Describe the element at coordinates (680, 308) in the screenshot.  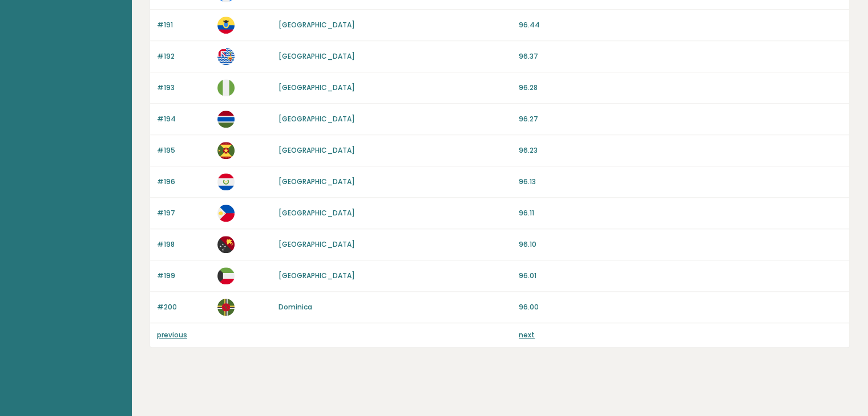
I see `p: 96.00` at that location.